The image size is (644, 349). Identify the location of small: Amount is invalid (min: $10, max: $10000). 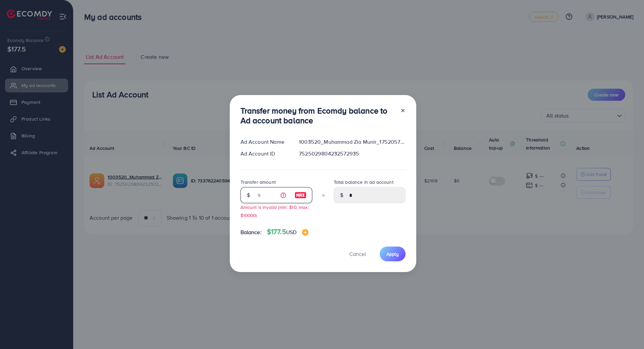
(275, 211).